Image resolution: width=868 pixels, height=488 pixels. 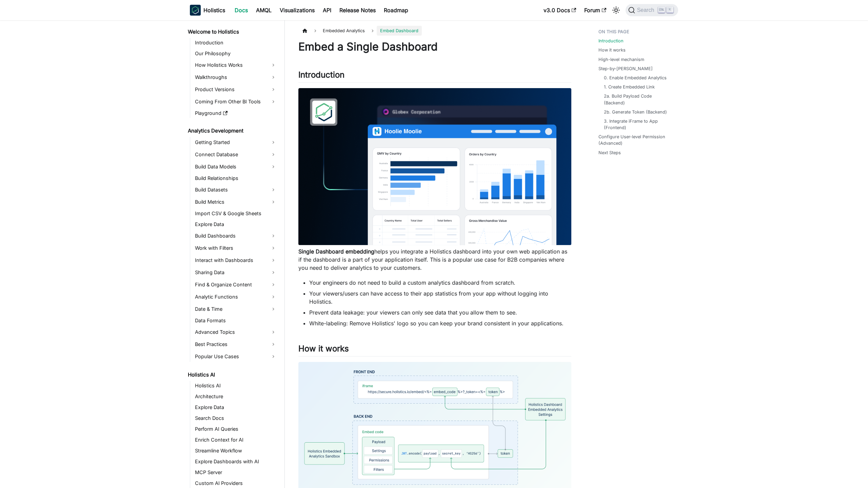 I want to click on a: 3. Integrate iFrame to App (Frontend), so click(x=638, y=125).